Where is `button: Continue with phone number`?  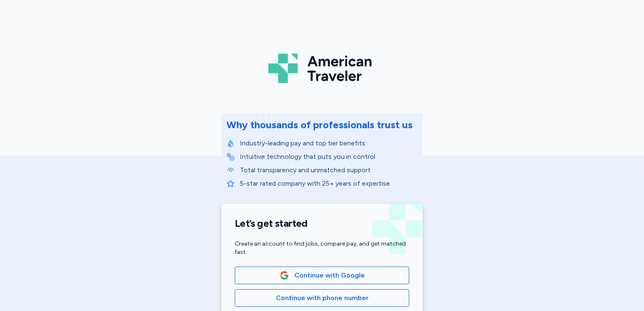
button: Continue with phone number is located at coordinates (322, 298).